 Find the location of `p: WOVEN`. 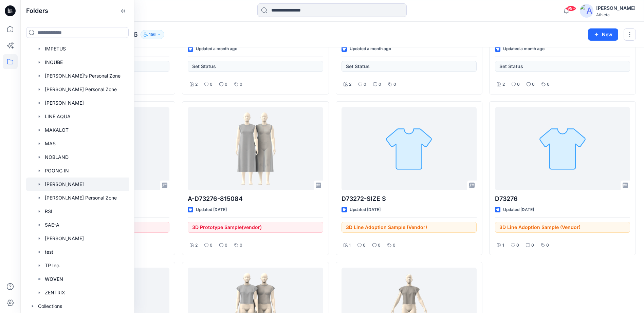

p: WOVEN is located at coordinates (54, 280).